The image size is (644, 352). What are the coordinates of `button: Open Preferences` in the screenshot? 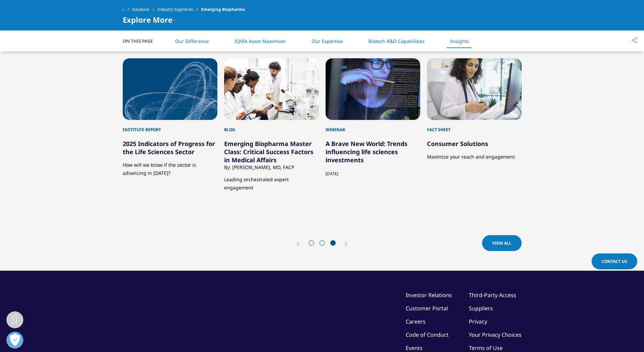 It's located at (15, 340).